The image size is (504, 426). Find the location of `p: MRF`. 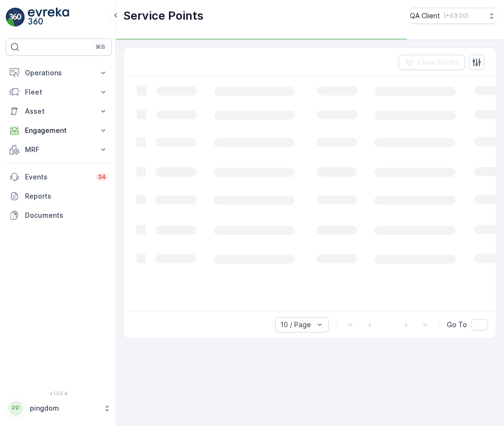

p: MRF is located at coordinates (58, 150).